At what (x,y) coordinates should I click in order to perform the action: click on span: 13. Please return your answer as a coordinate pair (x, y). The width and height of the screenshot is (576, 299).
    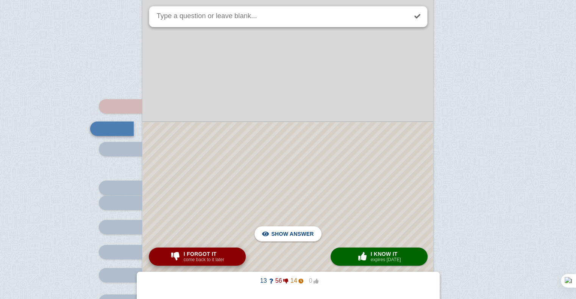
    Looking at the image, I should click on (265, 281).